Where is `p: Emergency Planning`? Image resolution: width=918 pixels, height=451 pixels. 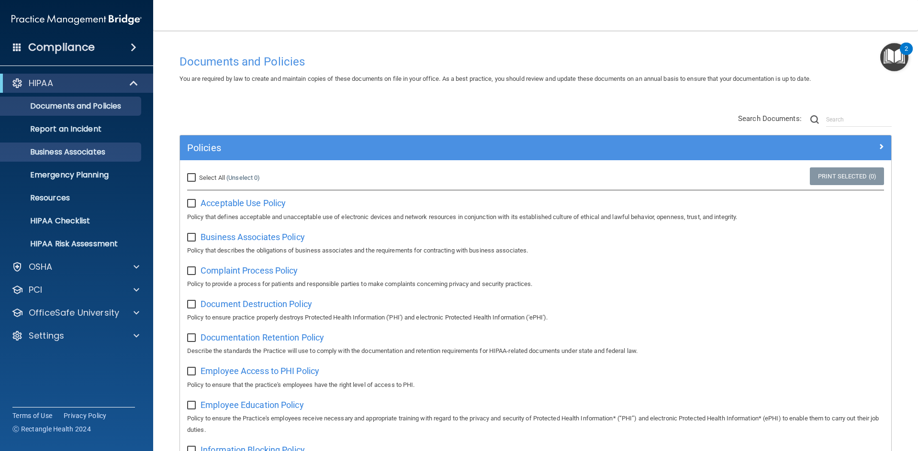
p: Emergency Planning is located at coordinates (71, 175).